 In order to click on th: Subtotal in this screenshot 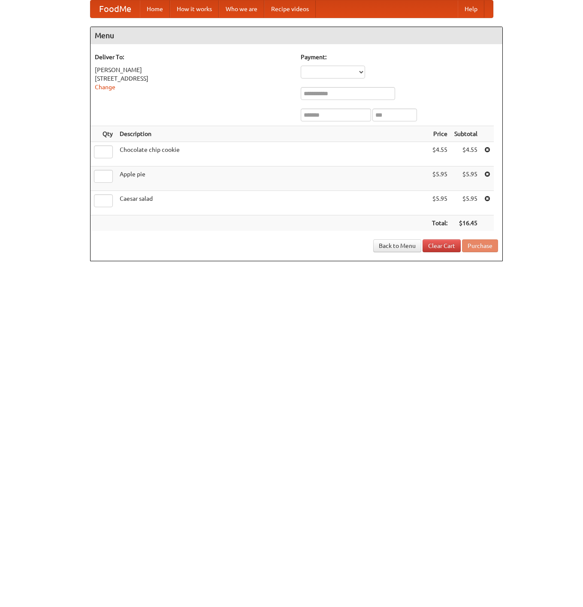, I will do `click(466, 134)`.